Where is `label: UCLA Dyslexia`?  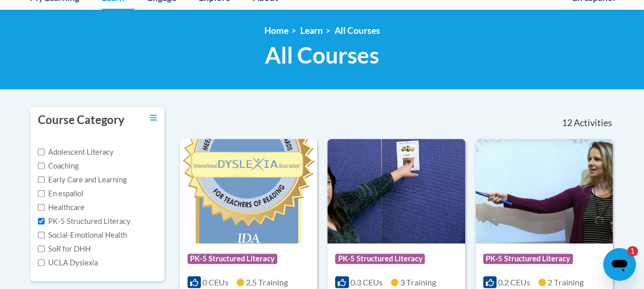
label: UCLA Dyslexia is located at coordinates (67, 263).